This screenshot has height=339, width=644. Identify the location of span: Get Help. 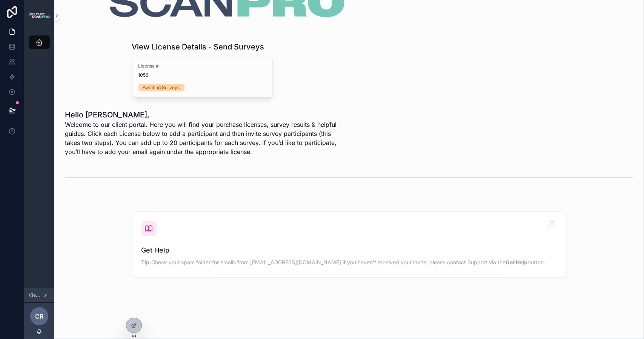
(350, 250).